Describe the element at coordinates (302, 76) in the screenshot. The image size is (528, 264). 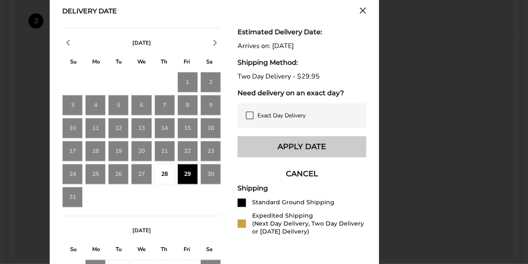
I see `div: Two Day Delivery - $29.95` at that location.